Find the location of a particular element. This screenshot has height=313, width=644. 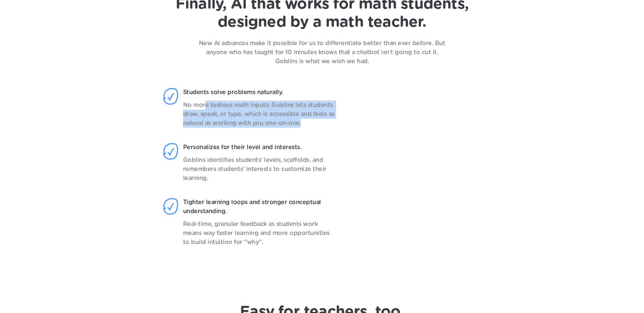

span: designed by a math teacher. is located at coordinates (322, 22).